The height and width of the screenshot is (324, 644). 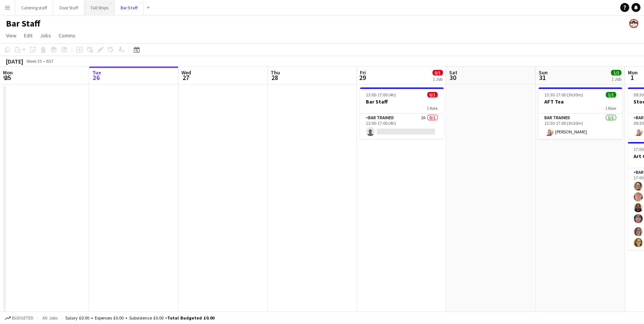 I want to click on div: BST, so click(x=50, y=61).